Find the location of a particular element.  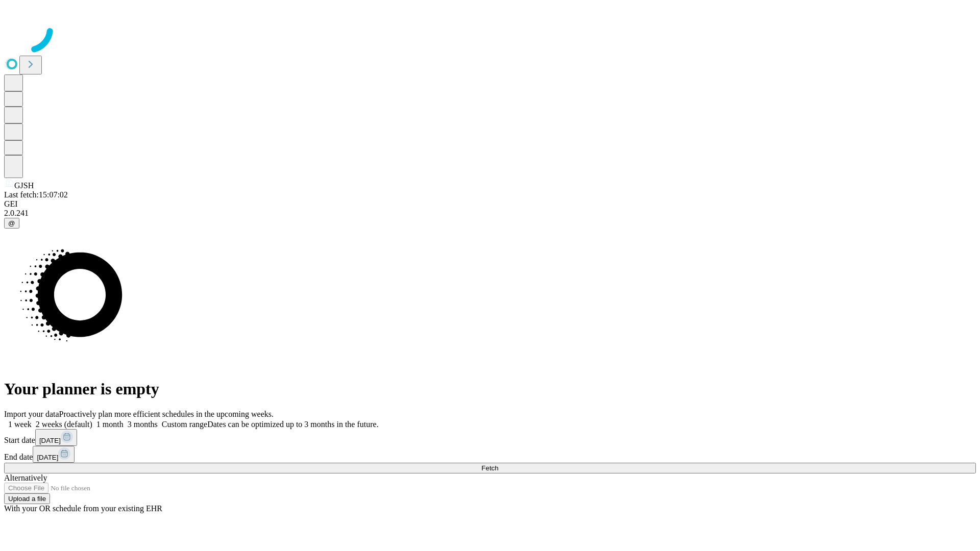

span: Custom range is located at coordinates (184, 424).